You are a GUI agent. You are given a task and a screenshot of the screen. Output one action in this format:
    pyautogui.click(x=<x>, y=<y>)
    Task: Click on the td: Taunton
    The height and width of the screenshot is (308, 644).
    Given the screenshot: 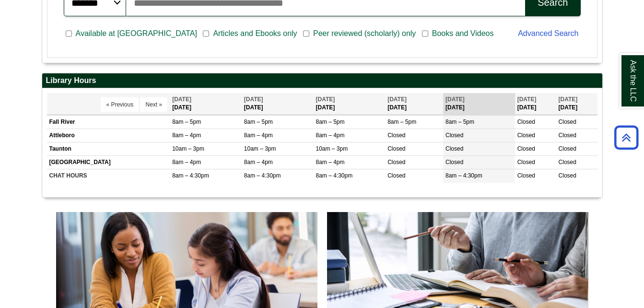 What is the action you would take?
    pyautogui.click(x=108, y=149)
    